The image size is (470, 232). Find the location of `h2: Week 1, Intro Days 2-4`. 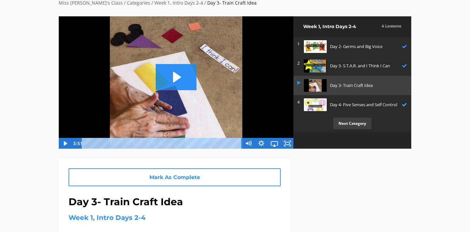

h2: Week 1, Intro Days 2-4 is located at coordinates (341, 26).